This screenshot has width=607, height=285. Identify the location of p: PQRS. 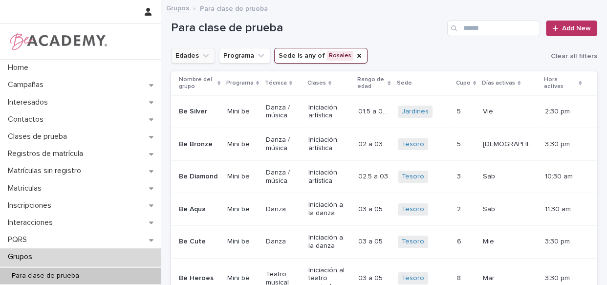
(19, 239).